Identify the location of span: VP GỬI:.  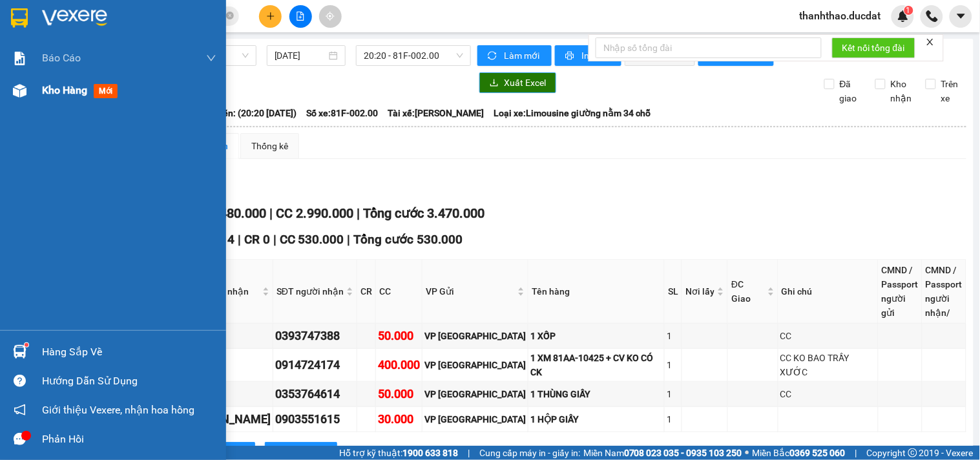
(36, 90).